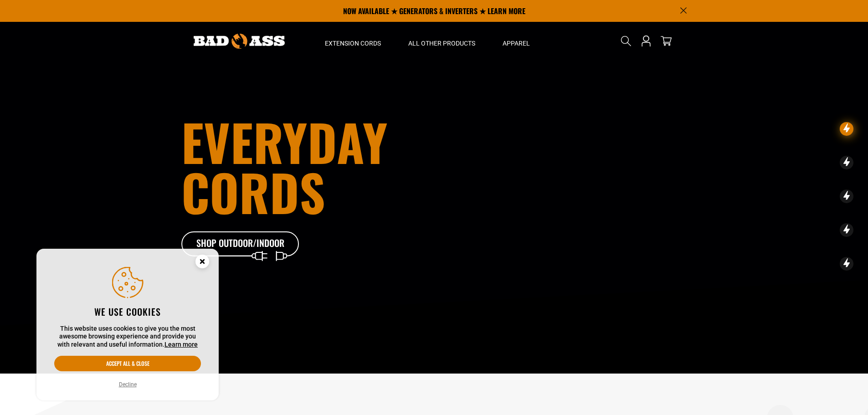 Image resolution: width=868 pixels, height=415 pixels. Describe the element at coordinates (353, 43) in the screenshot. I see `span: Extension Cords` at that location.